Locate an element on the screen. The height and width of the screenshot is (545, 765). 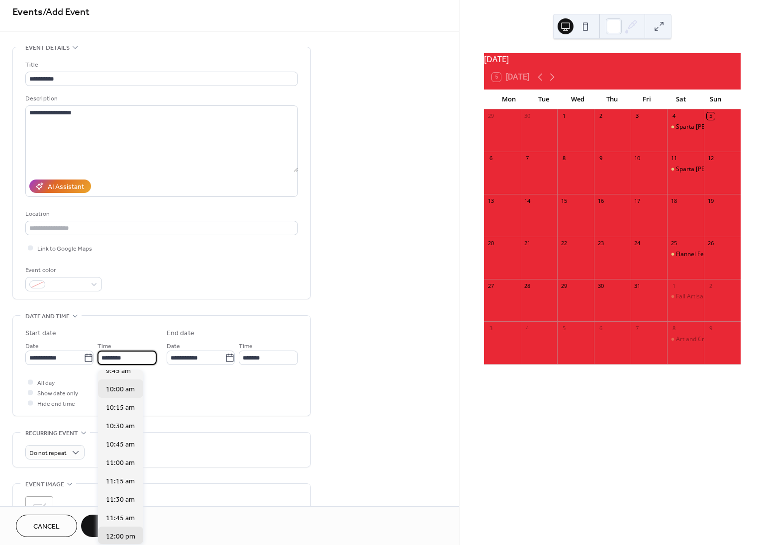
div: 10 is located at coordinates (637, 158).